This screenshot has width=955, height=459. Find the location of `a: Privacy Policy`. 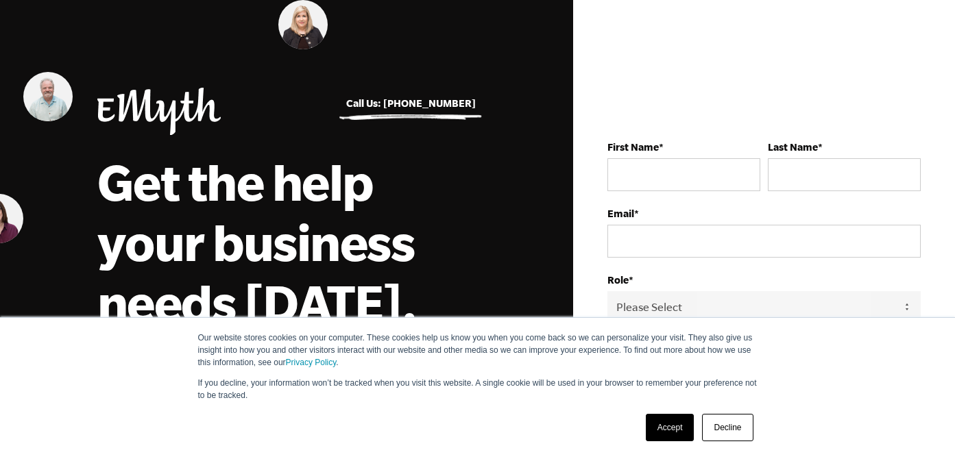

a: Privacy Policy is located at coordinates (311, 363).